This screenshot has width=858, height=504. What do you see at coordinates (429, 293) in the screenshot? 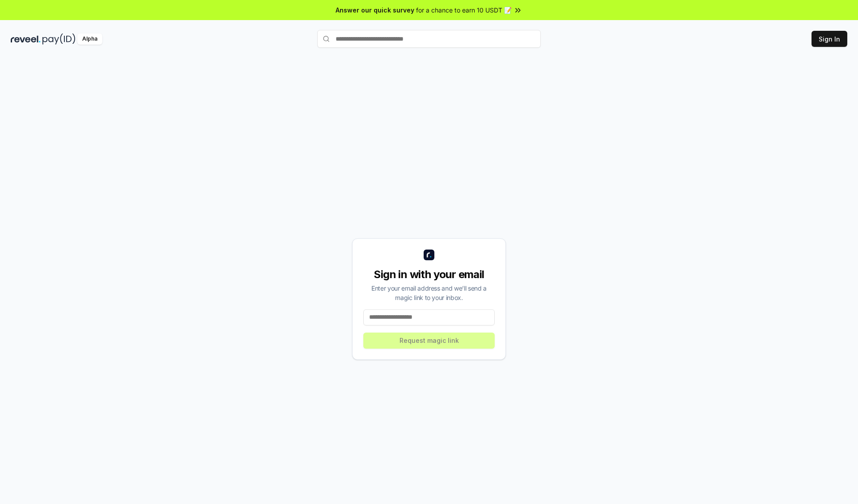
I see `div: Enter your email address and we’ll send a magic link to your inbox.` at bounding box center [429, 293].